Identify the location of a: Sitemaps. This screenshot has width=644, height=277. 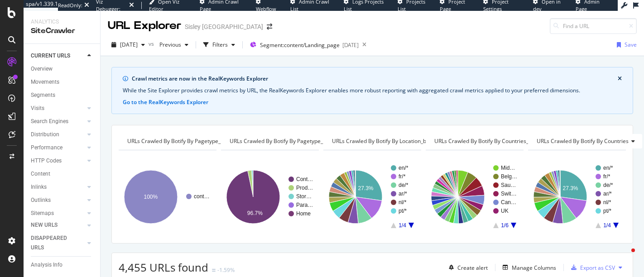
(58, 213).